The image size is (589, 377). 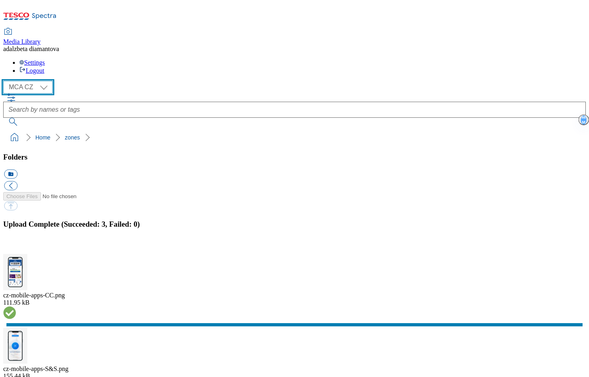 I want to click on a: zones, so click(x=72, y=138).